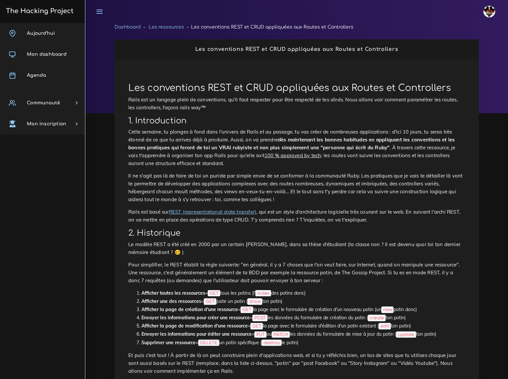 This screenshot has width=508, height=379. What do you see at coordinates (303, 334) in the screenshot?
I see `li: = ou les données du formulaire de mise à jour du potin ( ton potin)` at bounding box center [303, 334].